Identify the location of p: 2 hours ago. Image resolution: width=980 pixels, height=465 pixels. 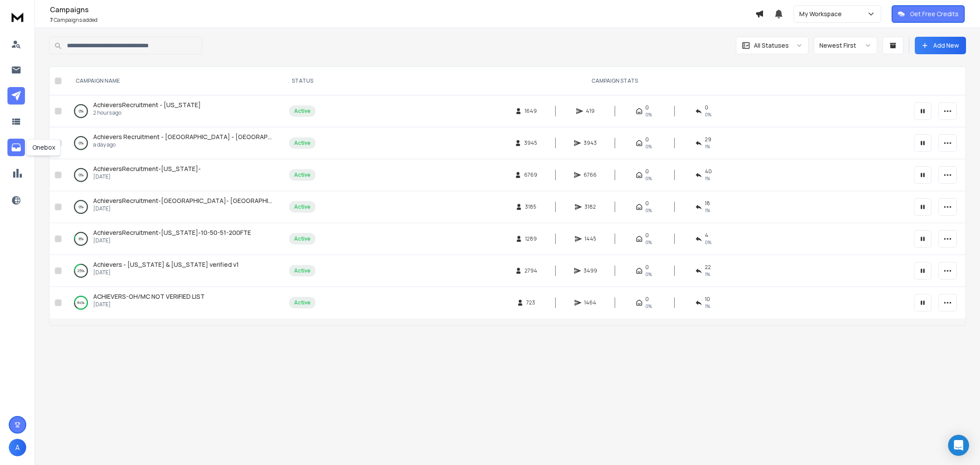
(147, 113).